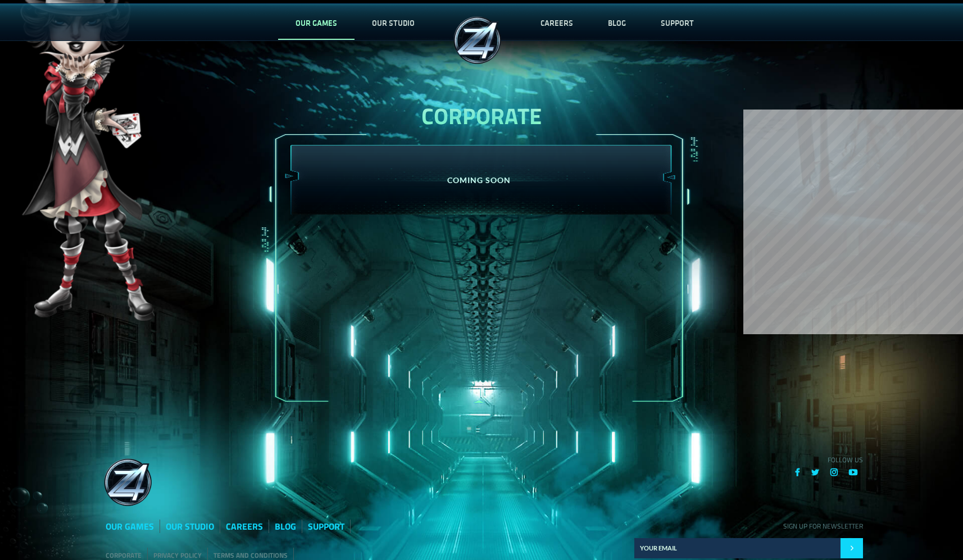 The width and height of the screenshot is (963, 560). I want to click on p: FOLLOW US, so click(749, 460).